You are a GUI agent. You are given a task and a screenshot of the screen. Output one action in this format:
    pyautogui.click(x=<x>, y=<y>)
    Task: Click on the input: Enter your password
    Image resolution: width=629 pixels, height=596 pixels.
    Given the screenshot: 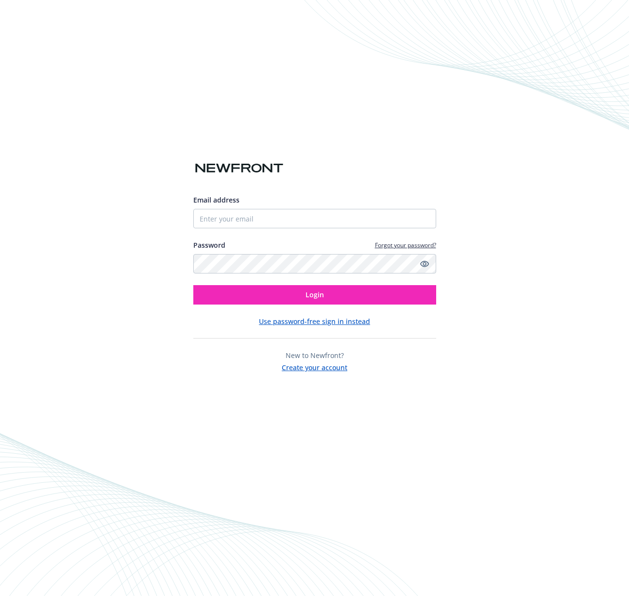 What is the action you would take?
    pyautogui.click(x=315, y=264)
    